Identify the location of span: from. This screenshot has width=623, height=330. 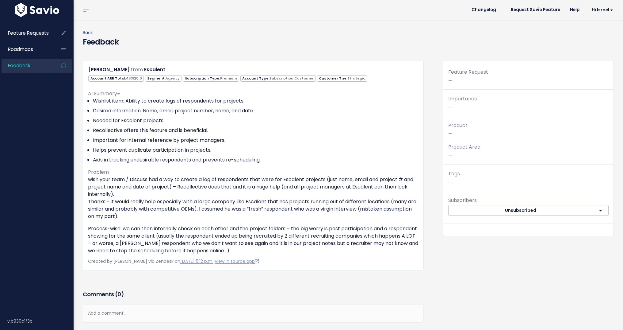
(137, 69).